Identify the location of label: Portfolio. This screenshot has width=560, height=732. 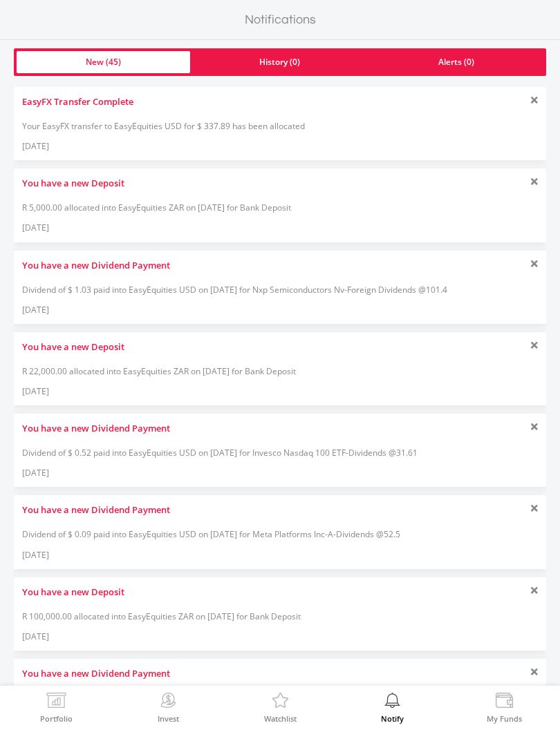
(56, 718).